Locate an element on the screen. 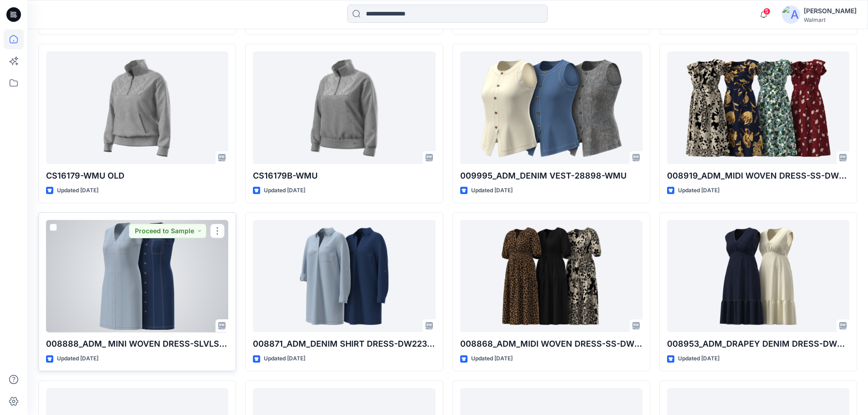 Image resolution: width=868 pixels, height=415 pixels. p: 008871_ADM_DENIM SHIRT DRESS-DW2237B-WMU is located at coordinates (344, 344).